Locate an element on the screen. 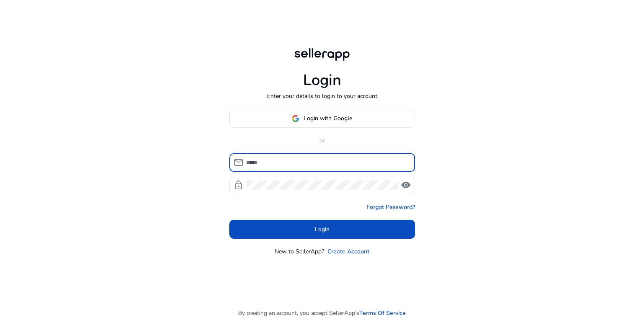 The width and height of the screenshot is (644, 325). span: lock is located at coordinates (238, 186).